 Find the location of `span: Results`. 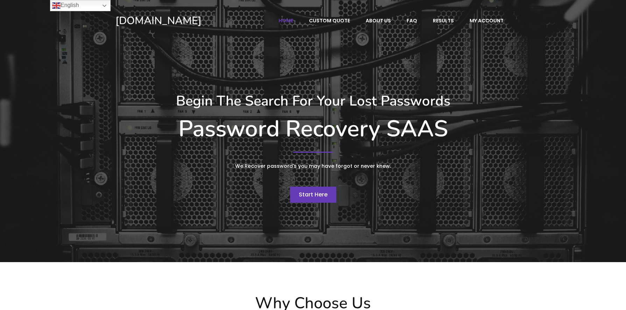

span: Results is located at coordinates (443, 21).